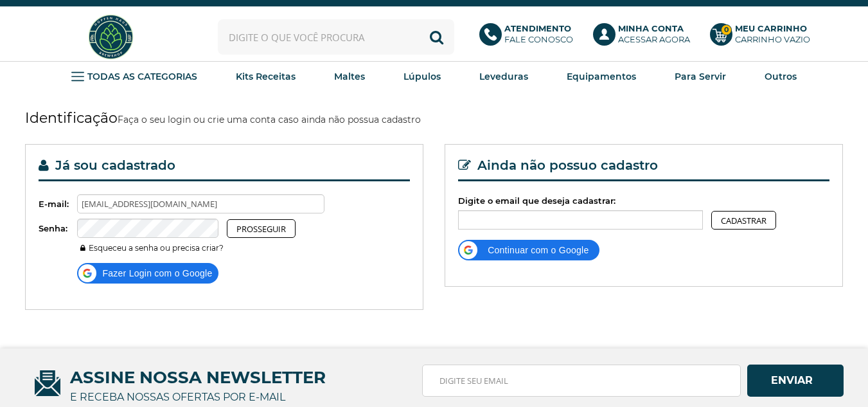  What do you see at coordinates (435, 118) in the screenshot?
I see `h1: Identificação` at bounding box center [435, 118].